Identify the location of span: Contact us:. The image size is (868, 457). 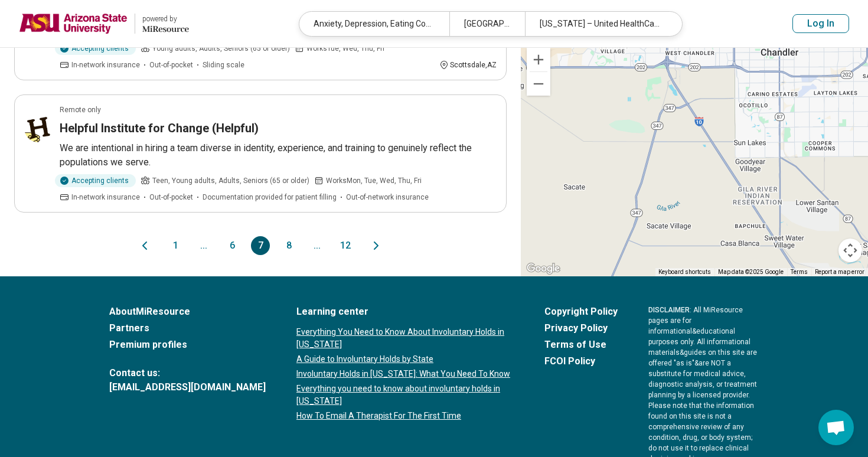
(187, 373).